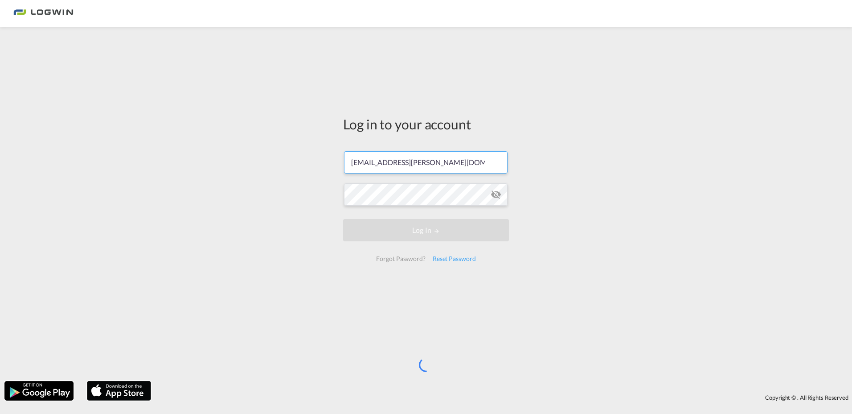 The image size is (852, 414). Describe the element at coordinates (401, 258) in the screenshot. I see `div: Forgot Password?` at that location.